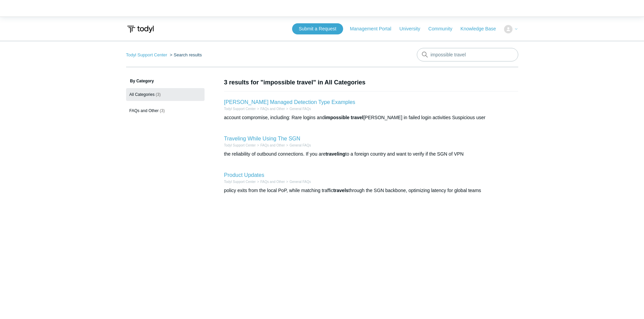 This screenshot has height=319, width=644. Describe the element at coordinates (140, 29) in the screenshot. I see `img: Todyl Support Center Help Center home page` at that location.